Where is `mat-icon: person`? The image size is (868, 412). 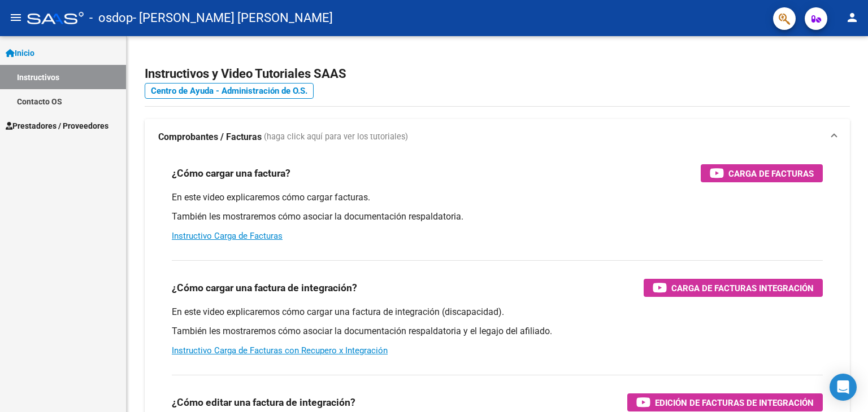 mat-icon: person is located at coordinates (852, 18).